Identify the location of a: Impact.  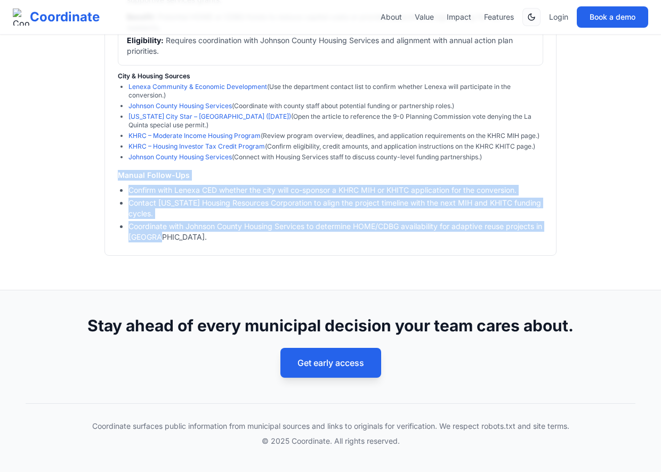
(459, 17).